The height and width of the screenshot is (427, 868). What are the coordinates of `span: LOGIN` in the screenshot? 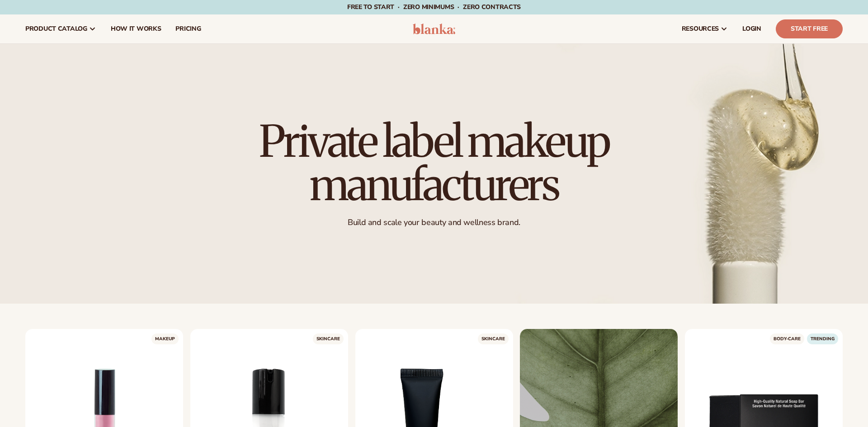 It's located at (752, 29).